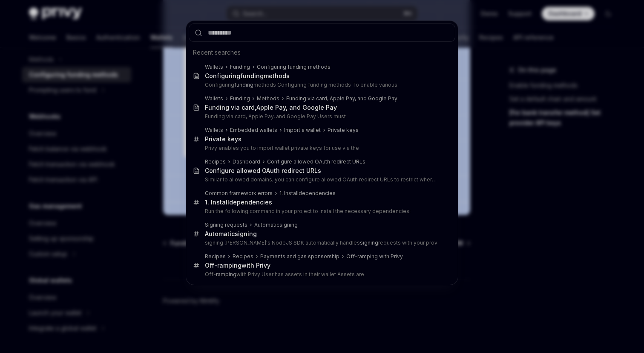 This screenshot has width=644, height=353. What do you see at coordinates (227, 225) in the screenshot?
I see `div: Signing requests` at bounding box center [227, 225].